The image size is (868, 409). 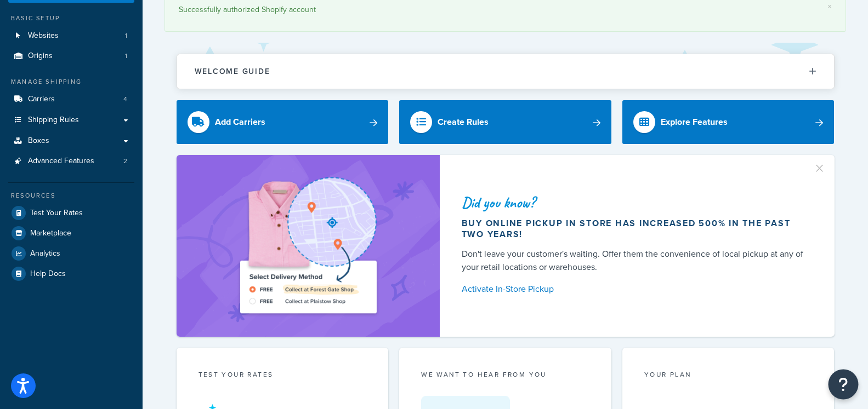 I want to click on div: Add Carriers, so click(x=240, y=122).